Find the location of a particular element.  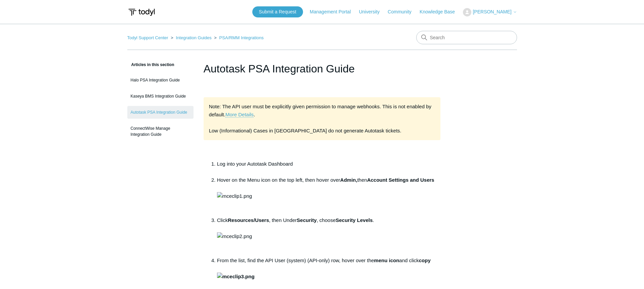

strong: Security is located at coordinates (306, 220).